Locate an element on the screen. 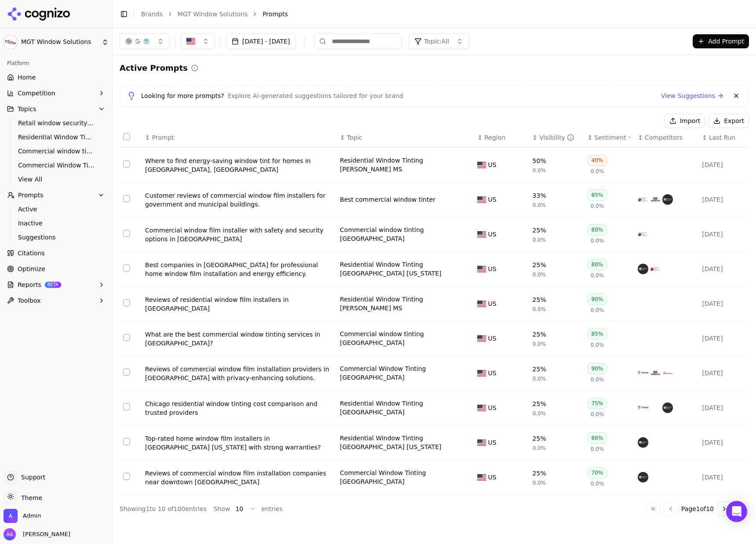 The height and width of the screenshot is (544, 756). div: 85% is located at coordinates (598, 195).